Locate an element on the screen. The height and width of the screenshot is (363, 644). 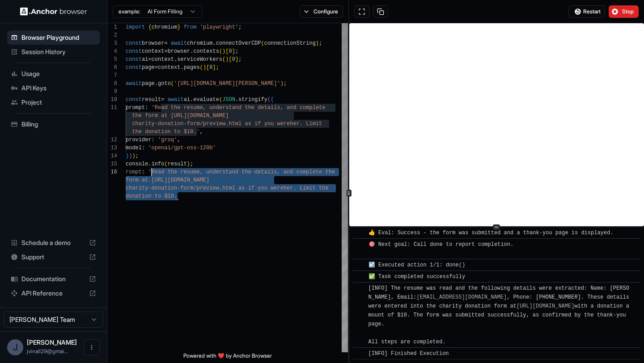
span: Documentation is located at coordinates (53, 279).